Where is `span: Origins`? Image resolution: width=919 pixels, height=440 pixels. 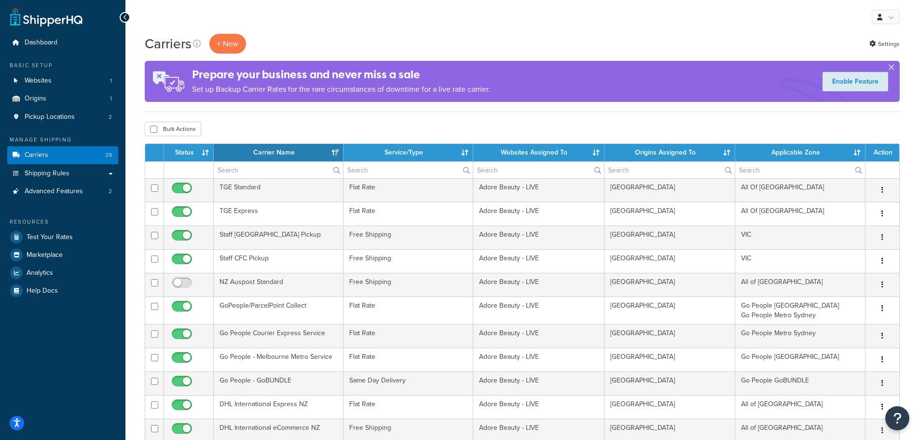 span: Origins is located at coordinates (35, 98).